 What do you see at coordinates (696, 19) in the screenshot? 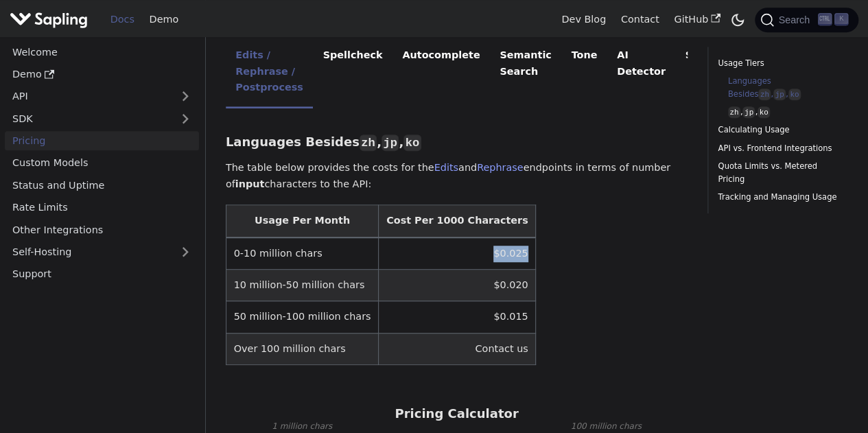
I see `a: GitHub` at bounding box center [696, 19].